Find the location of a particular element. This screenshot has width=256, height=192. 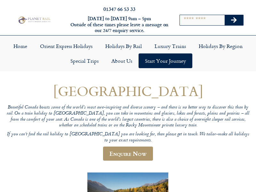

a: Holidays by Region is located at coordinates (221, 46).